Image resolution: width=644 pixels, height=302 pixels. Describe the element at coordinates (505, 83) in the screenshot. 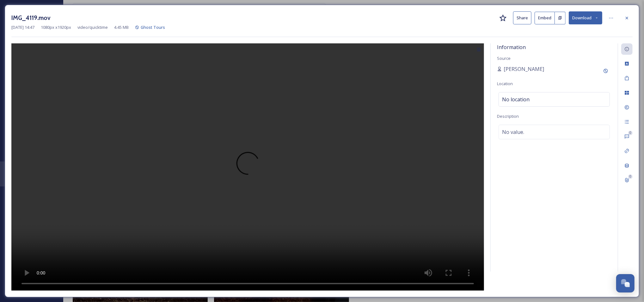

I see `span: Location` at that location.